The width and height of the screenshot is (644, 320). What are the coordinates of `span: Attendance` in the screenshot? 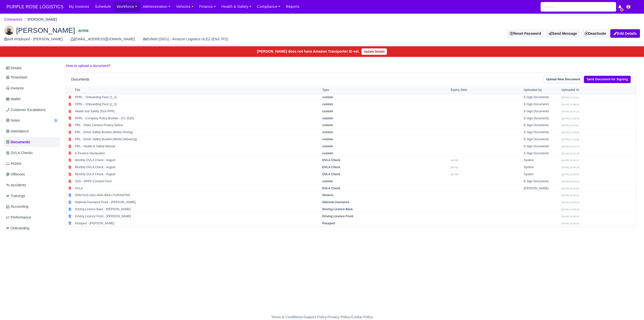 It's located at (18, 131).